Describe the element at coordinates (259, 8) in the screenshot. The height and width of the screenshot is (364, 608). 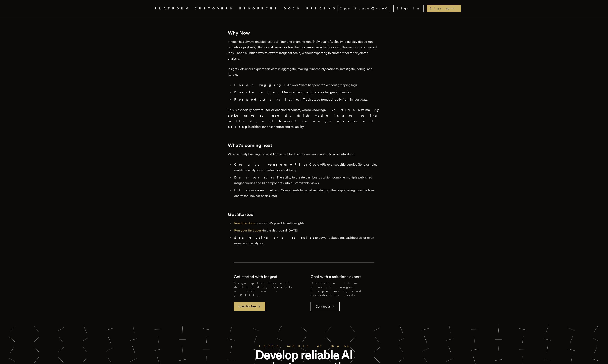
I see `button: RESOURCES` at that location.